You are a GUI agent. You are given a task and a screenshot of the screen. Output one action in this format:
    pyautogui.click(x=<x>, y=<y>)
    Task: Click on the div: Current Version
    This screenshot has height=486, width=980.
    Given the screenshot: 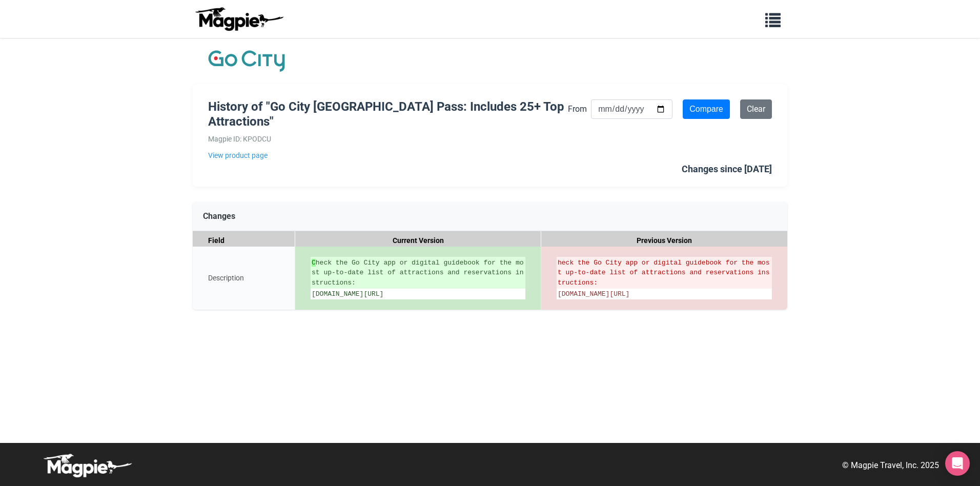 What is the action you would take?
    pyautogui.click(x=418, y=240)
    